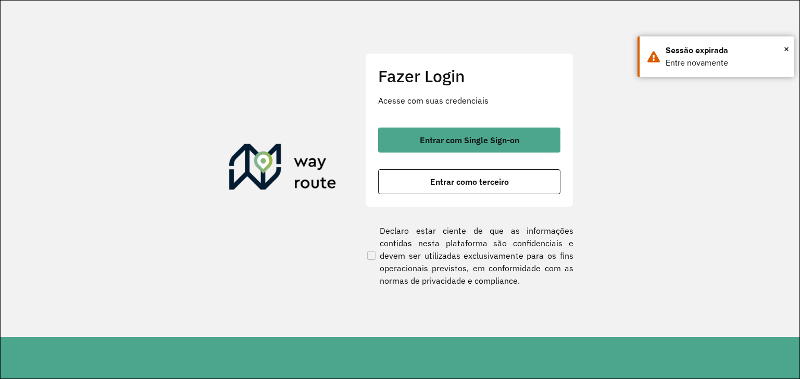 The image size is (800, 379). I want to click on span: Entrar como terceiro, so click(469, 182).